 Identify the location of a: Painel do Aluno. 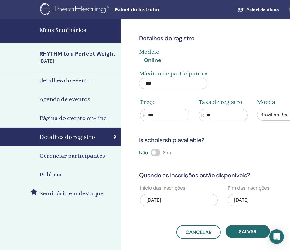
(258, 10).